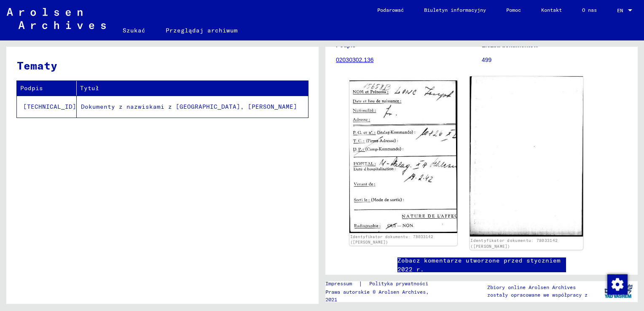 The width and height of the screenshot is (644, 311). What do you see at coordinates (526, 156) in the screenshot?
I see `img: 002.jpg` at bounding box center [526, 156].